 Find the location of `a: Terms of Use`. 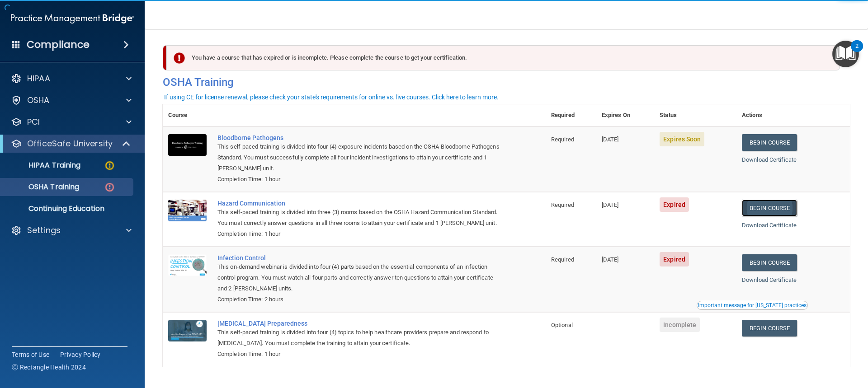

a: Terms of Use is located at coordinates (30, 355).